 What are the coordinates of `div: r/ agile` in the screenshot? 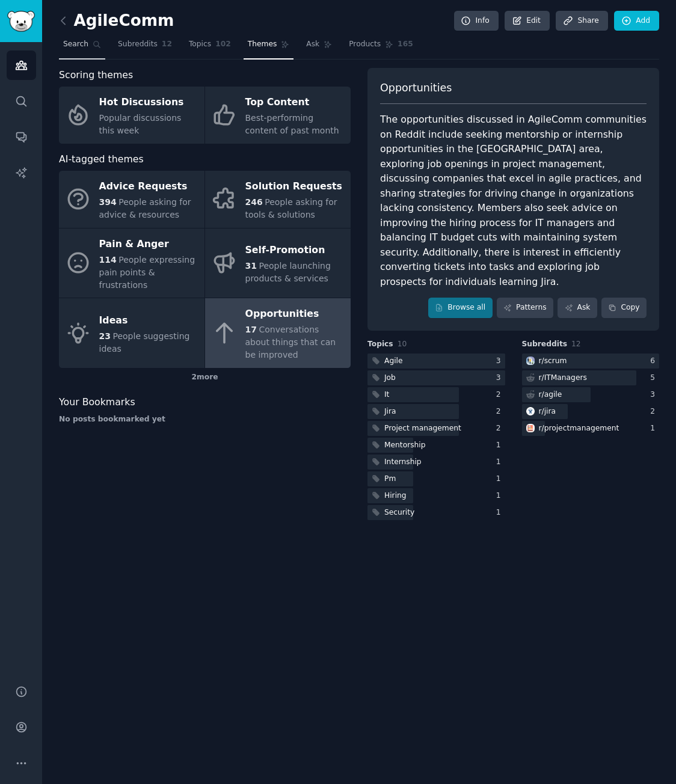 It's located at (550, 395).